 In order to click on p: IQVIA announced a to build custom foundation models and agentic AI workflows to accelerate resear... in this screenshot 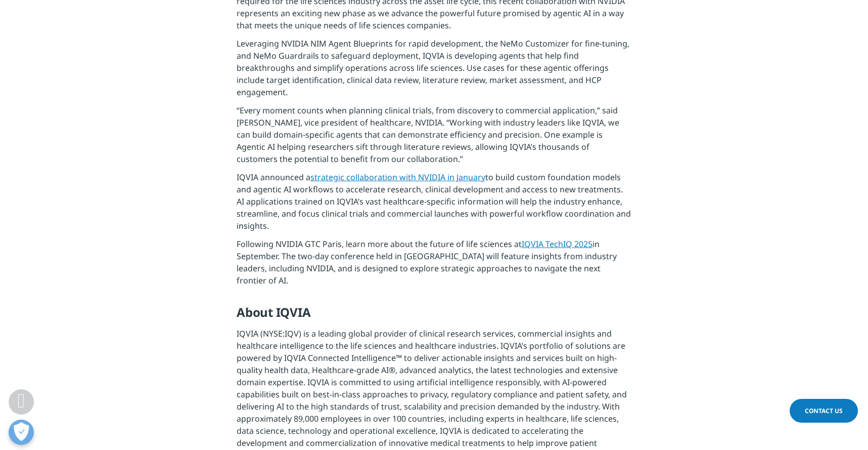, I will do `click(434, 205)`.